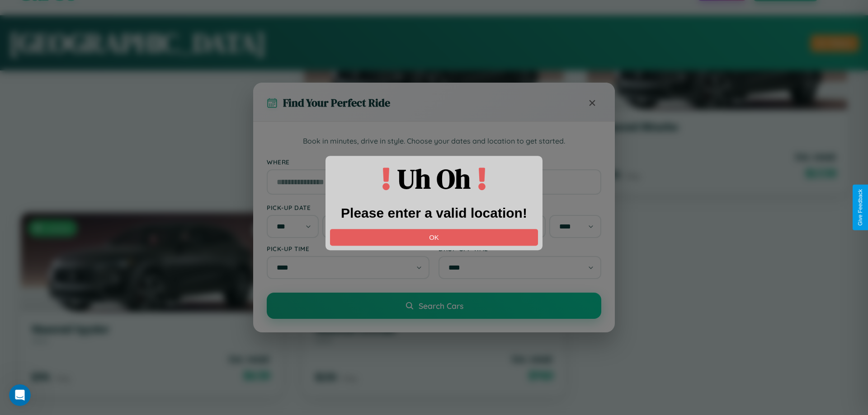 The width and height of the screenshot is (868, 415). What do you see at coordinates (520, 249) in the screenshot?
I see `label: Drop-off Time` at bounding box center [520, 249].